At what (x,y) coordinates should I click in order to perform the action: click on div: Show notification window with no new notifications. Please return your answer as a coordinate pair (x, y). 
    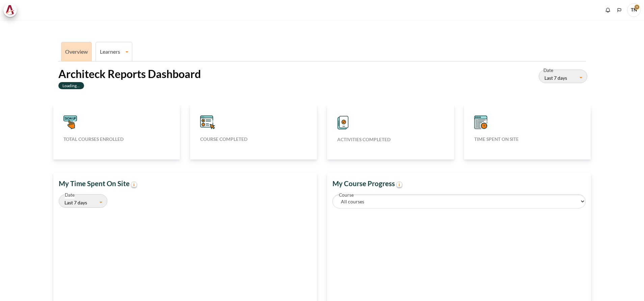
    Looking at the image, I should click on (608, 10).